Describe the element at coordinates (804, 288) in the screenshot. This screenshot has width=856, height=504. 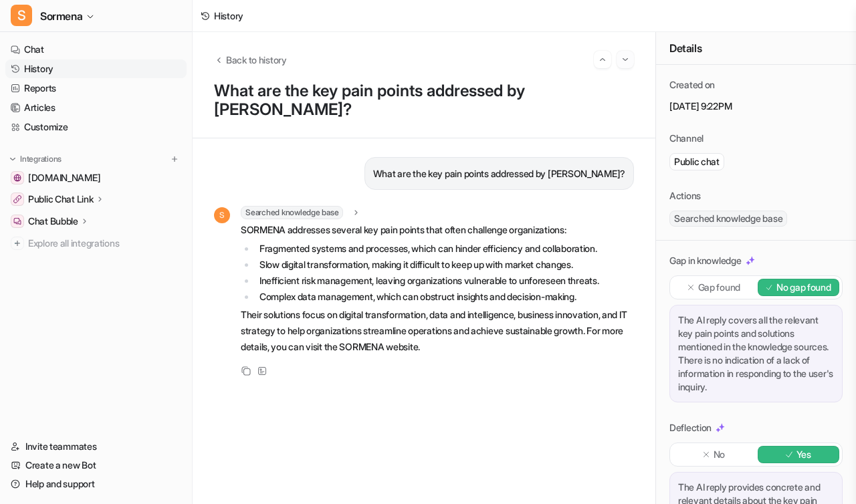
I see `p: No gap found` at that location.